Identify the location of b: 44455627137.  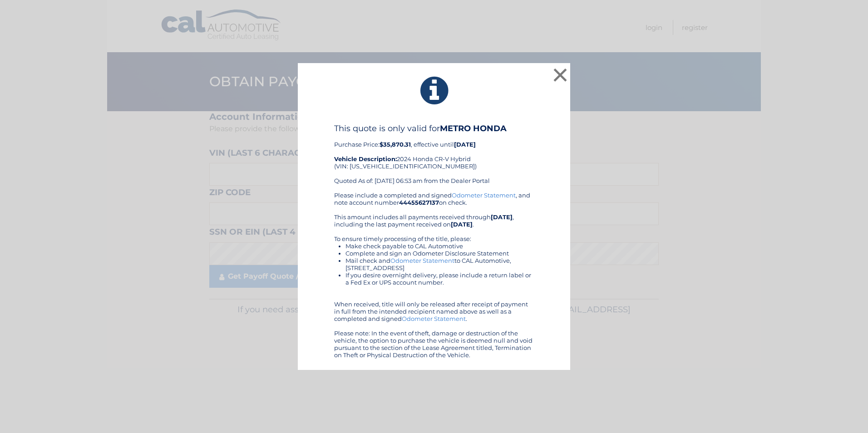
(419, 202).